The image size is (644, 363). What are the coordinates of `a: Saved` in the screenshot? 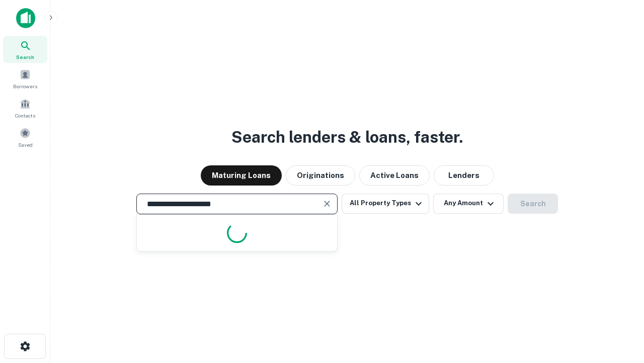 It's located at (25, 137).